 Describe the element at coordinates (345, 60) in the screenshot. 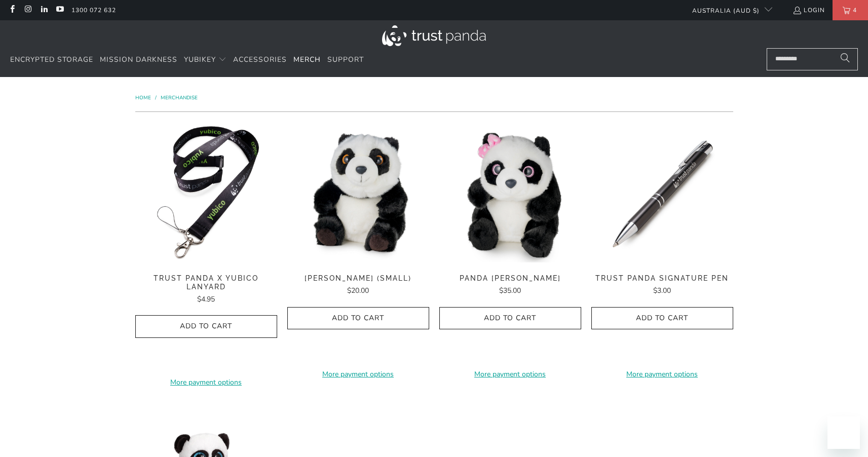

I see `a: Support` at that location.